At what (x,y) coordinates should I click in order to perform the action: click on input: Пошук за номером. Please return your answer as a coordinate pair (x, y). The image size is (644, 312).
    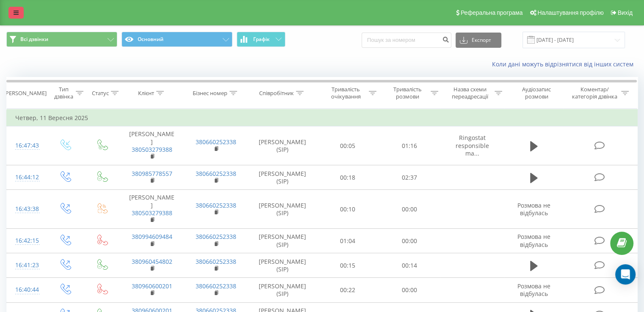
    Looking at the image, I should click on (406, 40).